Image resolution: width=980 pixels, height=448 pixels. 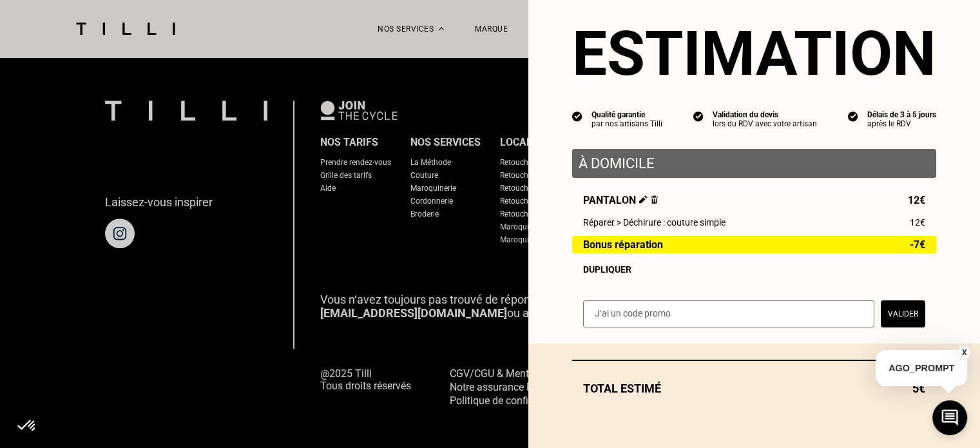 What do you see at coordinates (654, 199) in the screenshot?
I see `img: Supprimer` at bounding box center [654, 199].